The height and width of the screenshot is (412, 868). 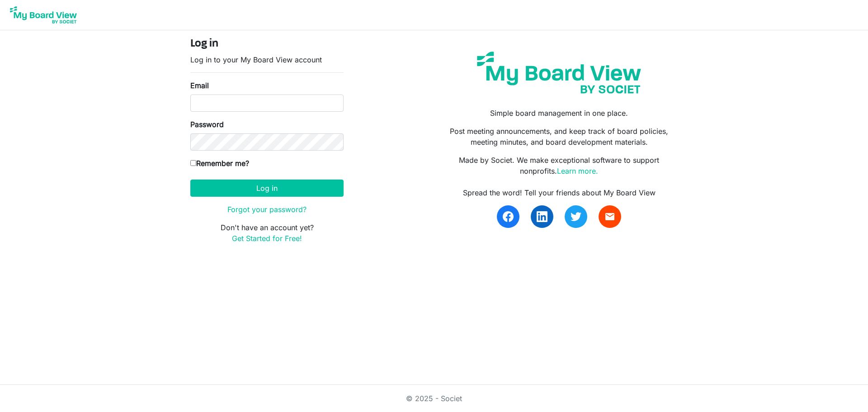 I want to click on p: Made by Societ. We make exceptional software to support nonprofits., so click(x=559, y=166).